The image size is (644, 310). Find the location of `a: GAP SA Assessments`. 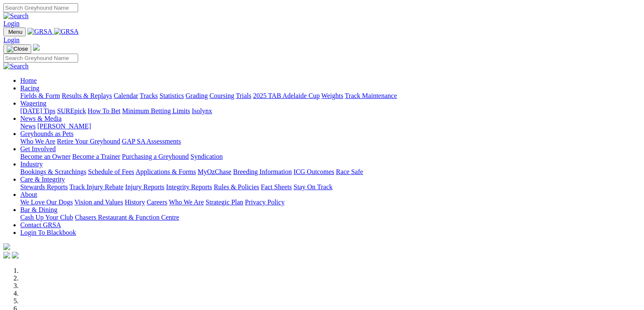

a: GAP SA Assessments is located at coordinates (152, 141).